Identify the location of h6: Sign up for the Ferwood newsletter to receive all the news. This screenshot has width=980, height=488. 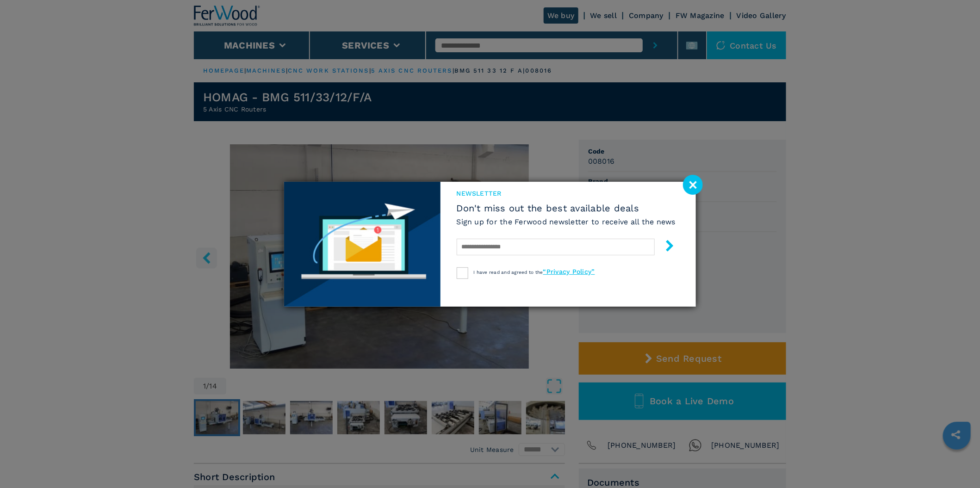
(567, 221).